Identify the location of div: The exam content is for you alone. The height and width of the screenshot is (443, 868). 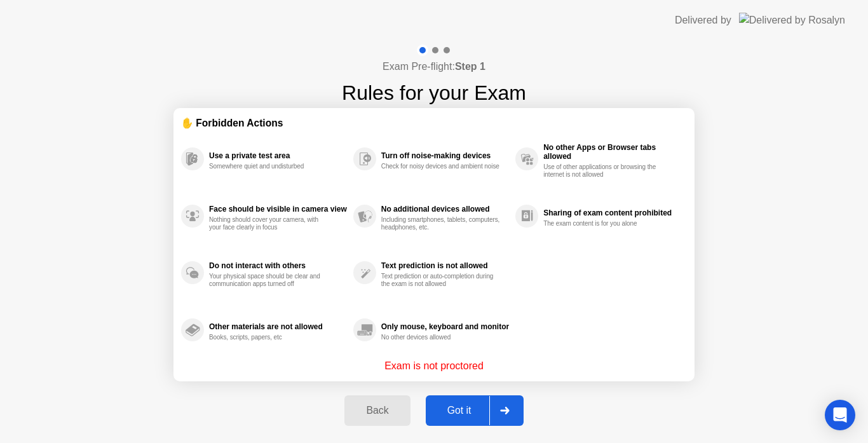
(603, 224).